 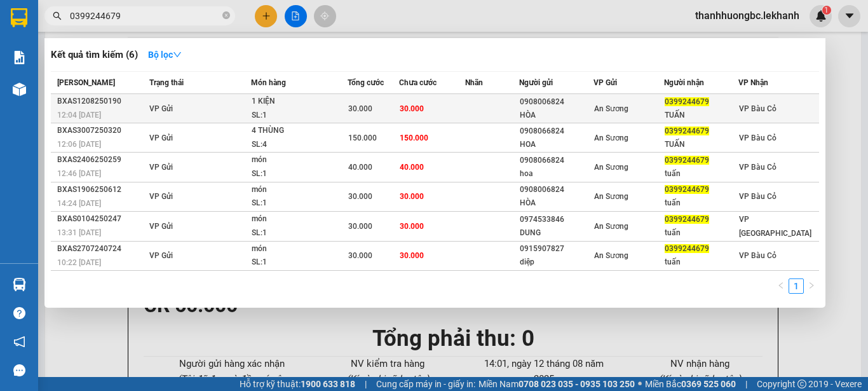 I want to click on div: SL: 4, so click(x=299, y=145).